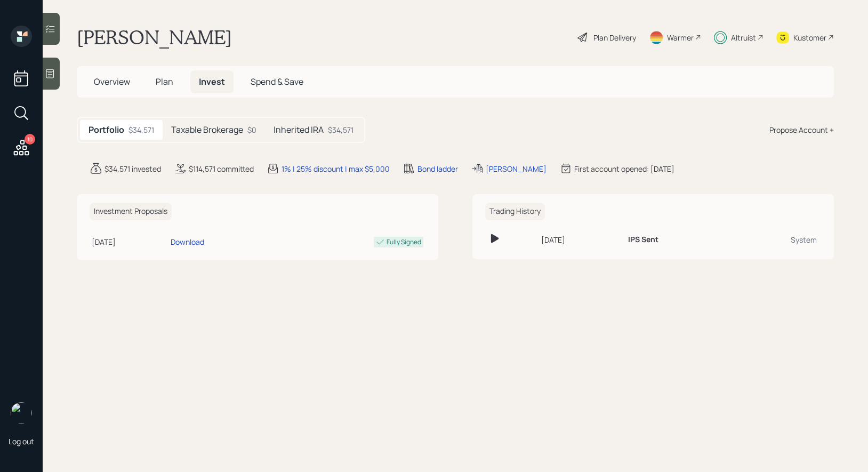 The width and height of the screenshot is (868, 472). Describe the element at coordinates (801, 129) in the screenshot. I see `div: Propose Account +` at that location.